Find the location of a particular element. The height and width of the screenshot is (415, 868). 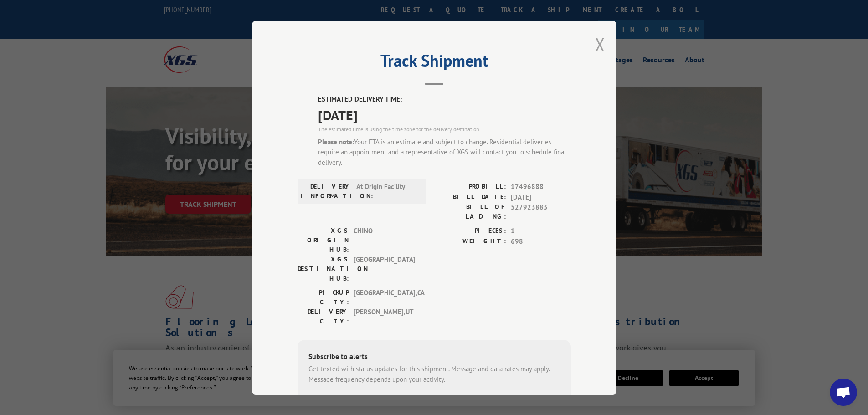

label: DELIVERY CITY: is located at coordinates (323, 317).